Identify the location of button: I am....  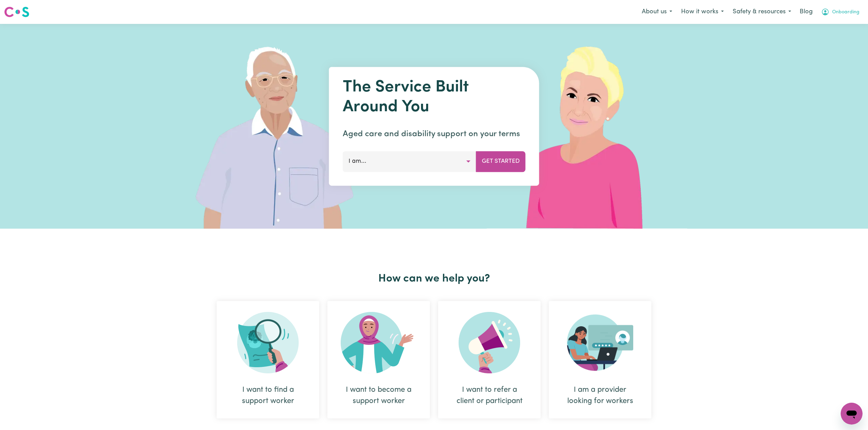
(409, 162).